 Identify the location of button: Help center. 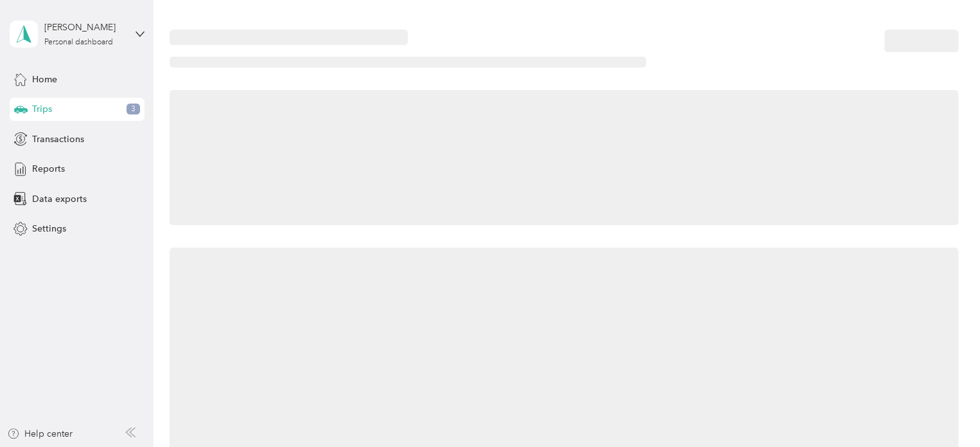
(40, 433).